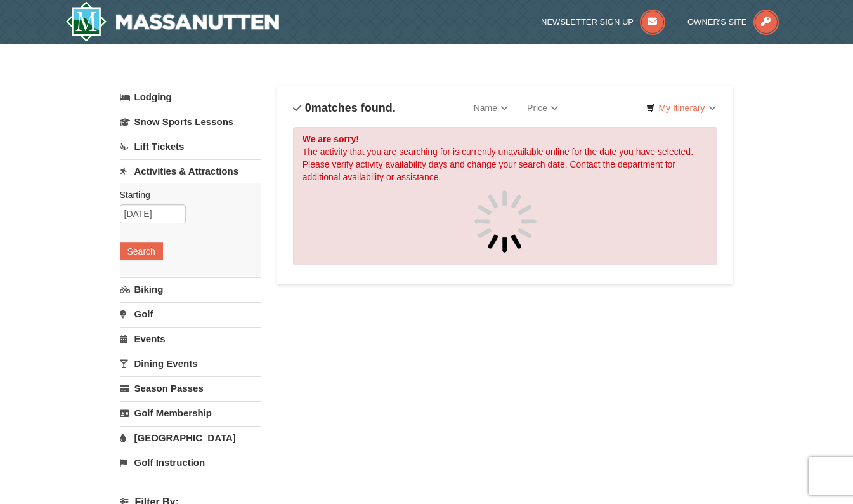 This screenshot has height=504, width=853. I want to click on label: Starting, so click(186, 195).